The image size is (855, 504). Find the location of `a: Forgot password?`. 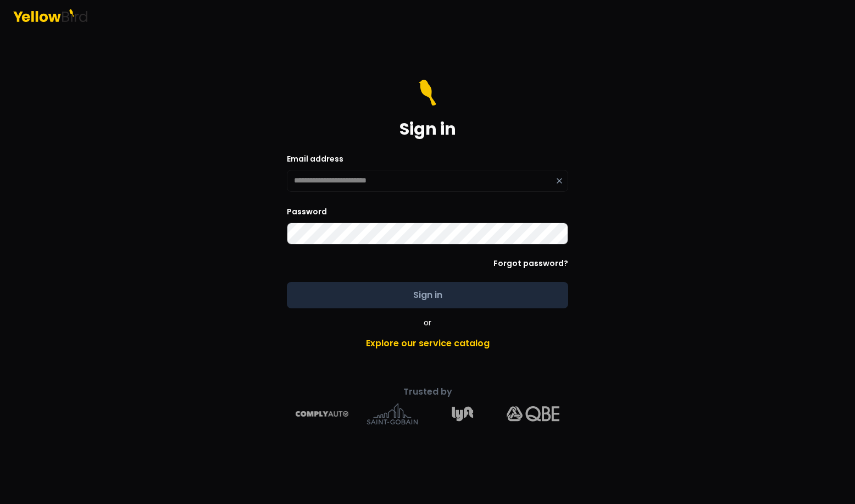

a: Forgot password? is located at coordinates (531, 263).